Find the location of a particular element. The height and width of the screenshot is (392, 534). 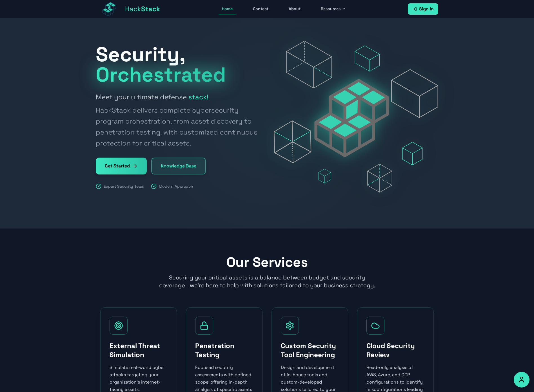

h3: Penetration Testing is located at coordinates (224, 351).